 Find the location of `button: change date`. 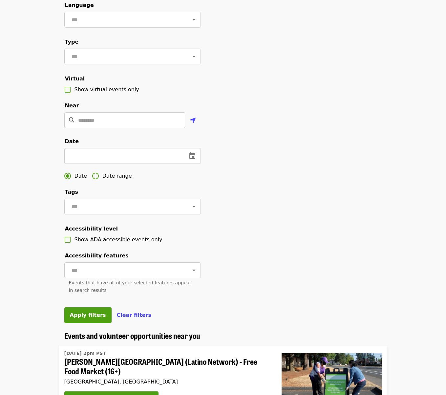

button: change date is located at coordinates (192, 156).